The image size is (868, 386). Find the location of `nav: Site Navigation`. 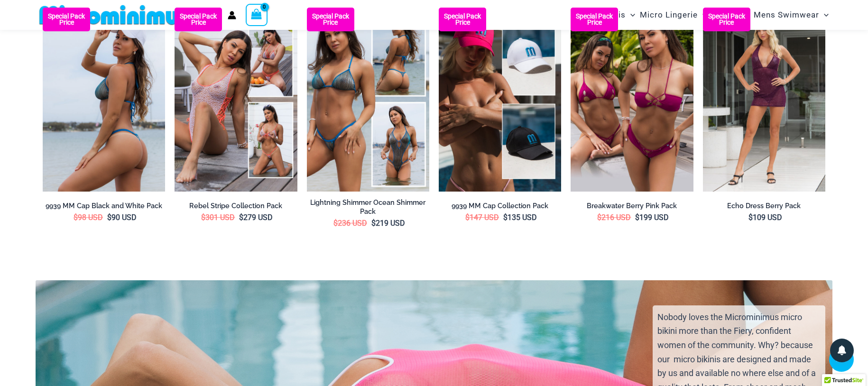

nav: Site Navigation is located at coordinates (700, 15).